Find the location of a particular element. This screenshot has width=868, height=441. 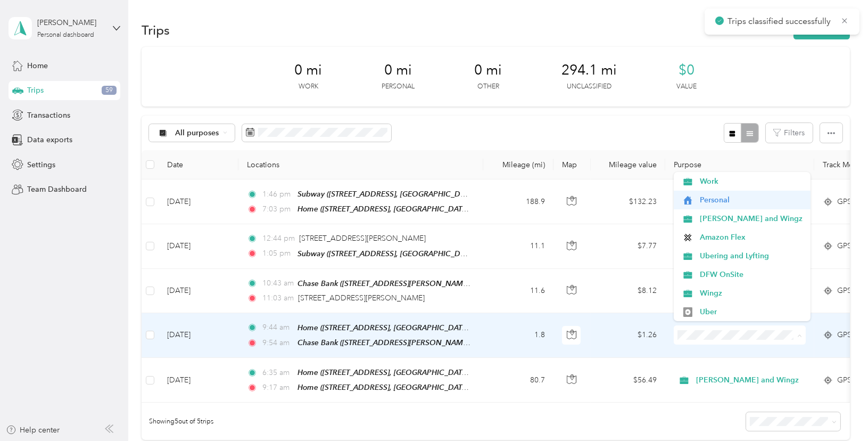

span: 59 is located at coordinates (109, 90).